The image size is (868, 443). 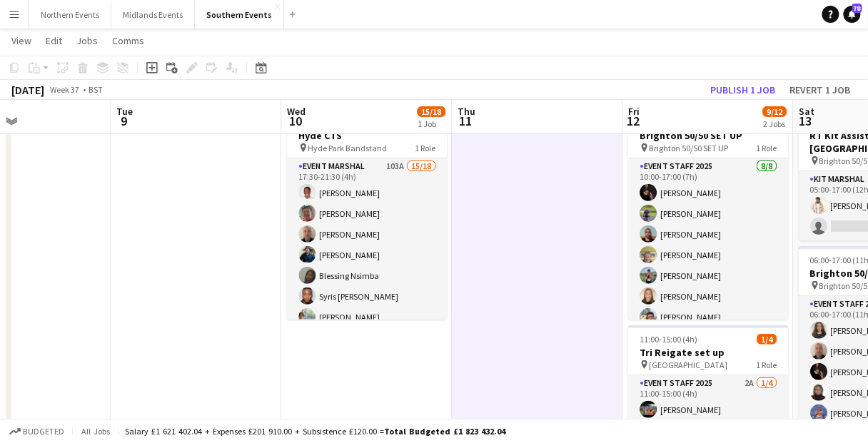 I want to click on span: 9, so click(x=124, y=121).